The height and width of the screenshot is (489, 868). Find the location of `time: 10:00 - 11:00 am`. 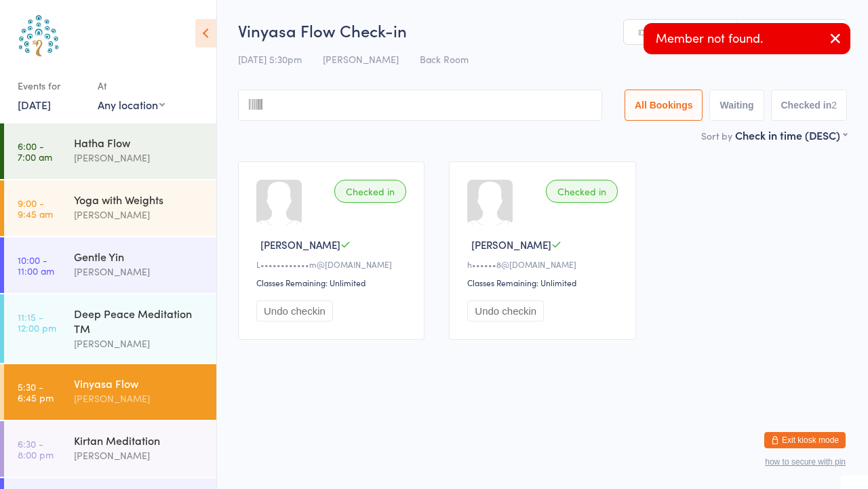

time: 10:00 - 11:00 am is located at coordinates (36, 265).